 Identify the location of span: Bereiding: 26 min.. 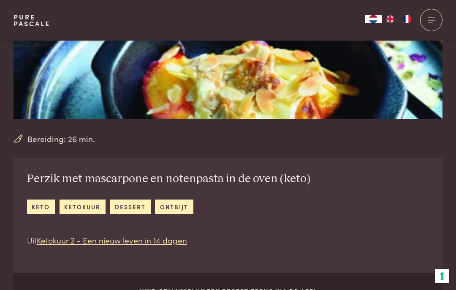
(61, 138).